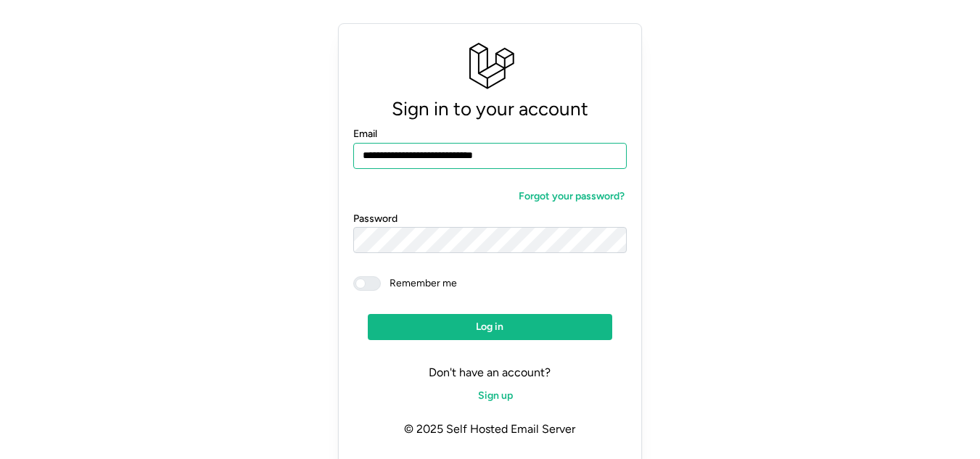  I want to click on span: Forgot your password?, so click(572, 197).